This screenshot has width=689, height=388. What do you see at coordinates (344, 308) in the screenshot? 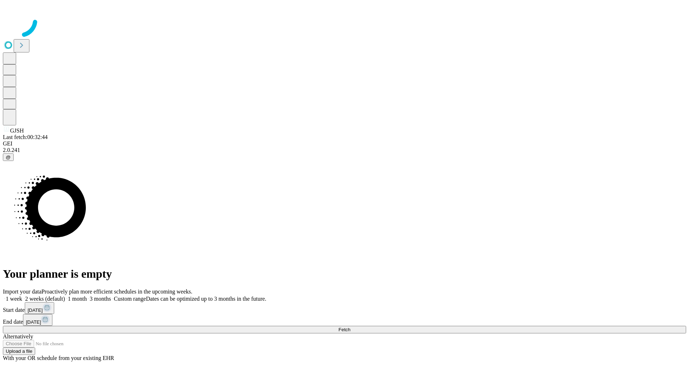
I see `div: Start date` at bounding box center [344, 308].